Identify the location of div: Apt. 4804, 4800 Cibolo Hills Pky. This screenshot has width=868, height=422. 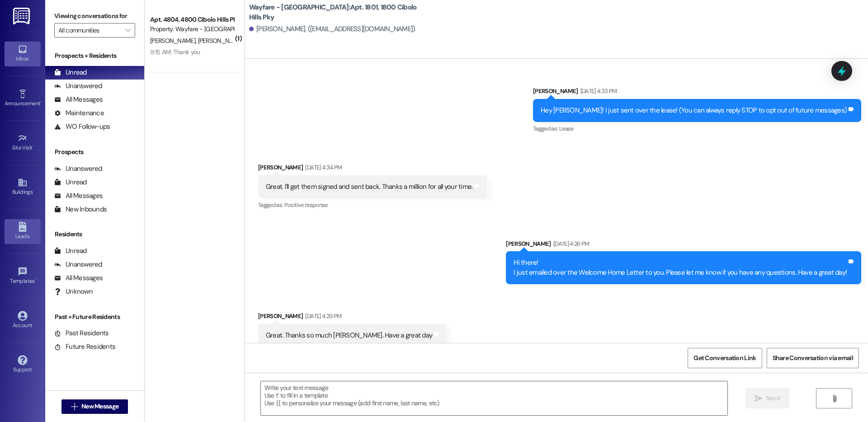
(192, 19).